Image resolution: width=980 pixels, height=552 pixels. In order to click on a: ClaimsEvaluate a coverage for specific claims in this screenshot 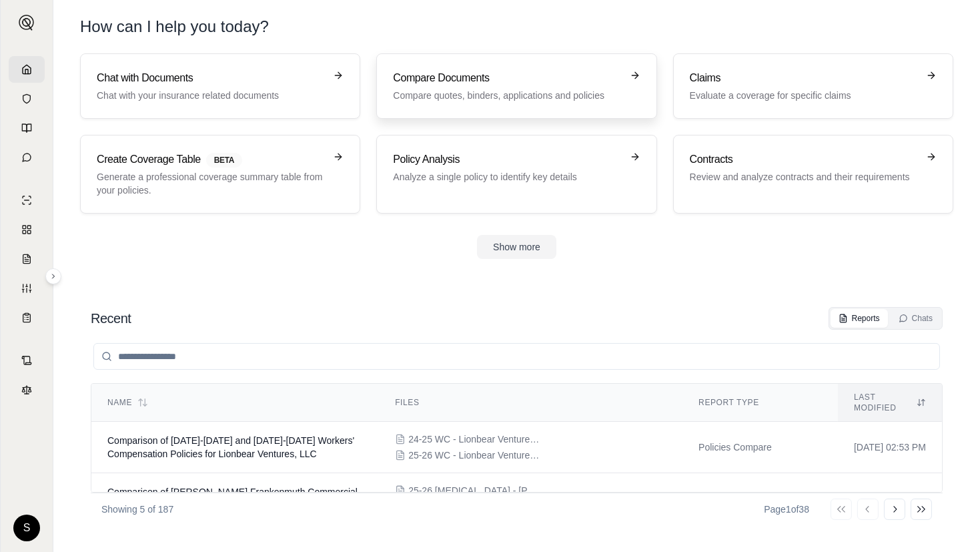, I will do `click(814, 86)`.